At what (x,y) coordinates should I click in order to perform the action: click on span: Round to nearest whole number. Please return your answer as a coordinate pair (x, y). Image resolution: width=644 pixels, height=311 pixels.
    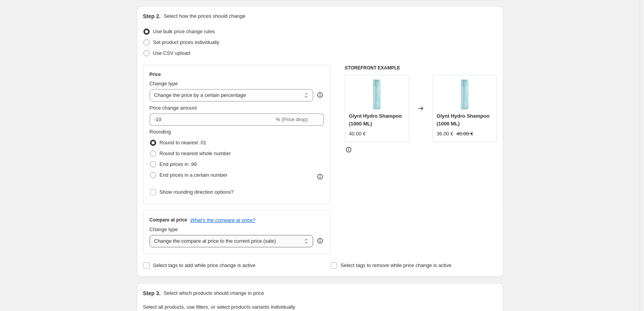
    Looking at the image, I should click on (195, 153).